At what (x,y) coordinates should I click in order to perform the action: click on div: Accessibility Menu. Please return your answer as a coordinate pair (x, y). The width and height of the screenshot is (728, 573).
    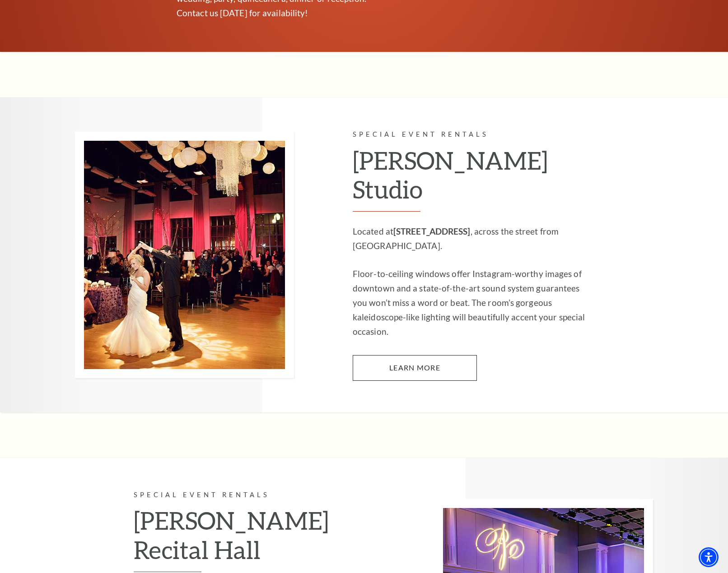
    Looking at the image, I should click on (708, 558).